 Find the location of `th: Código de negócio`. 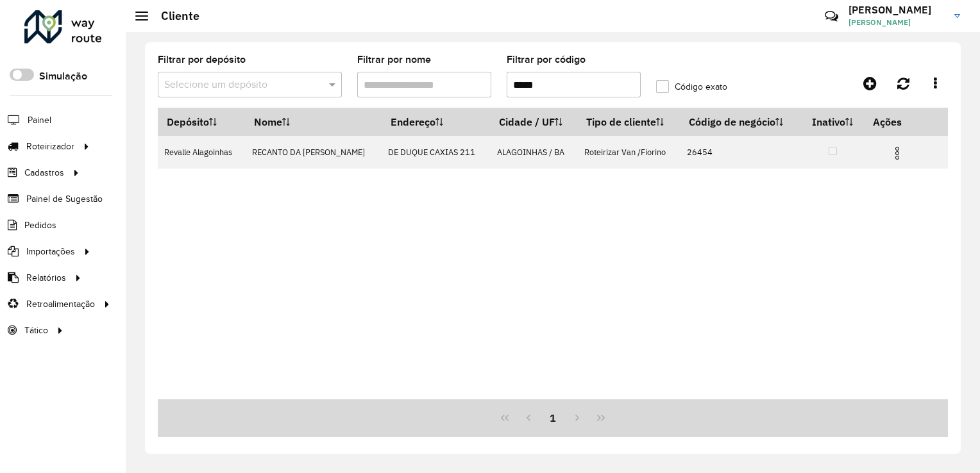

th: Código de negócio is located at coordinates (741, 122).